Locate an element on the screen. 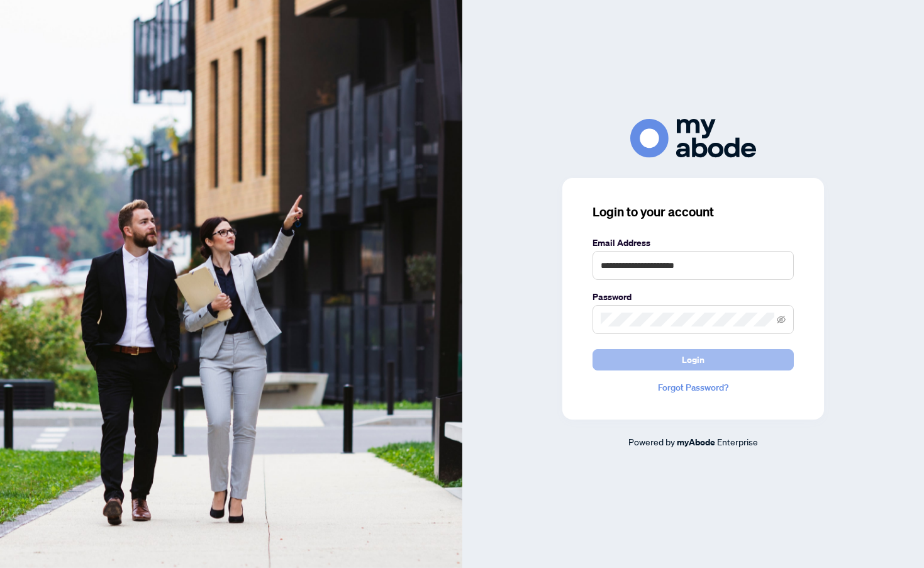  img: ma-logo is located at coordinates (694, 138).